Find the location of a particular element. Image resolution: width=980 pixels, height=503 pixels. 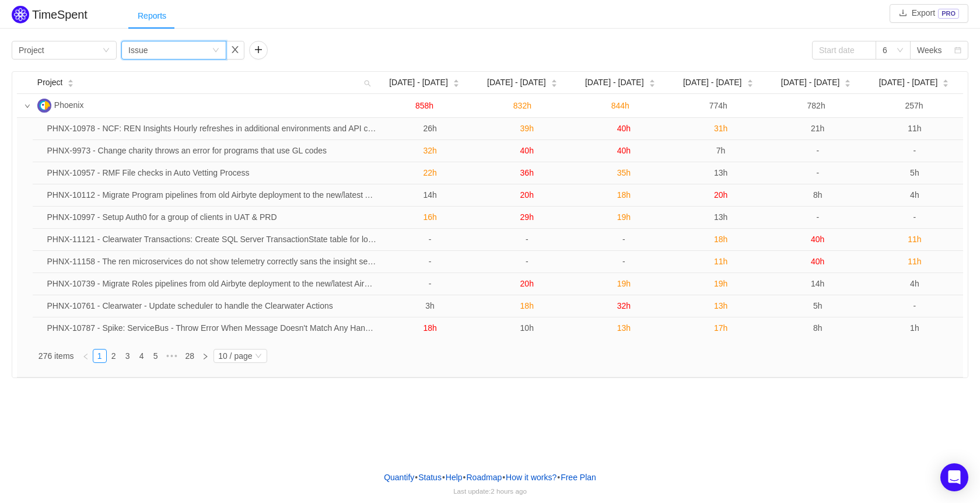

li: 276 items is located at coordinates (56, 356).